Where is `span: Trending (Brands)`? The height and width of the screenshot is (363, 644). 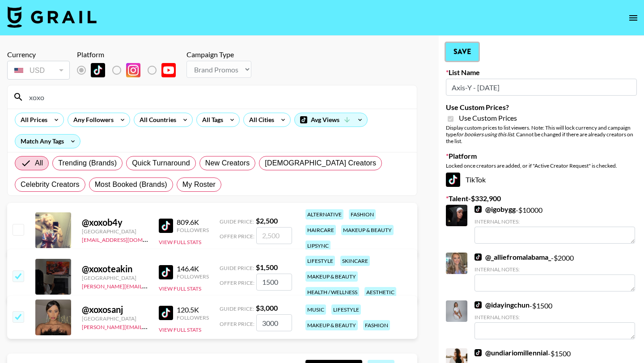
span: Trending (Brands) is located at coordinates (87, 163).